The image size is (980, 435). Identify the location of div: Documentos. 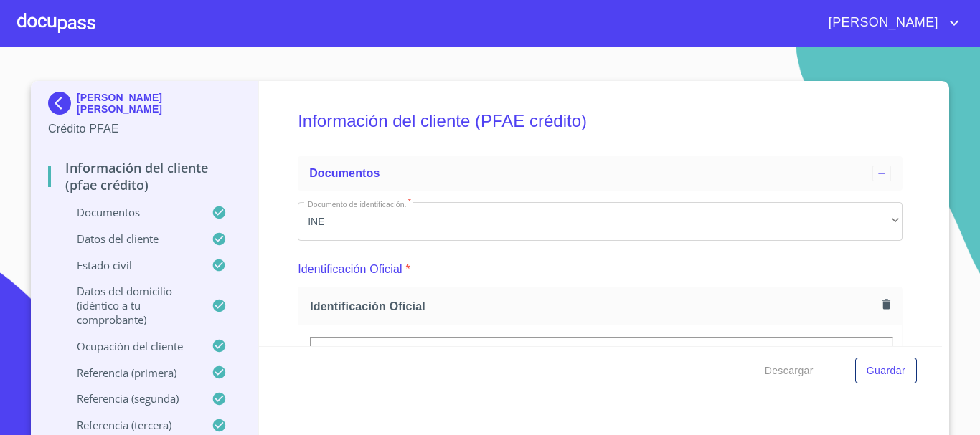
(600, 173).